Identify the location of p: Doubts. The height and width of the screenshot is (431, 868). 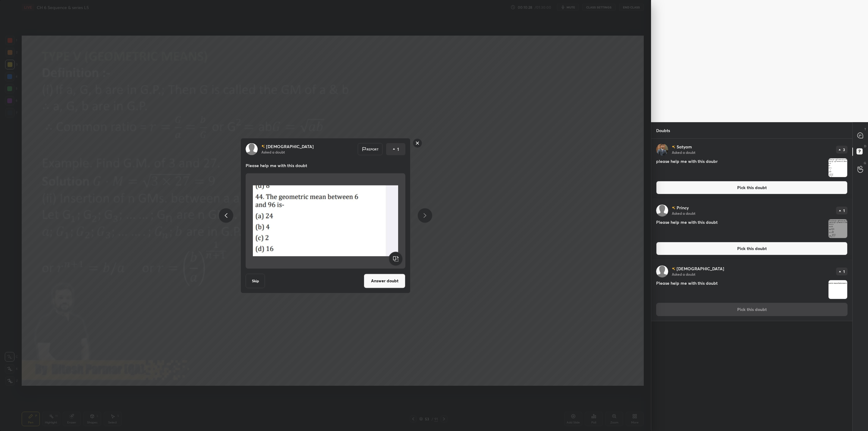
(664, 130).